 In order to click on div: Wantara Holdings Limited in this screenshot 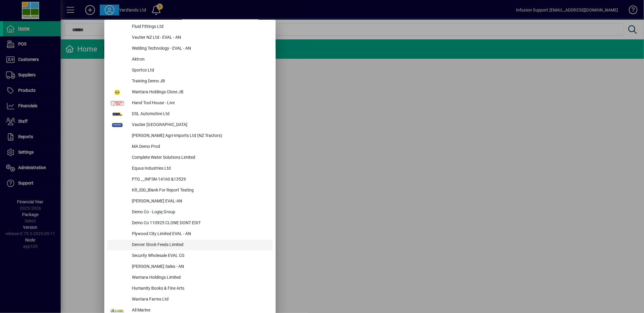, I will do `click(200, 278)`.